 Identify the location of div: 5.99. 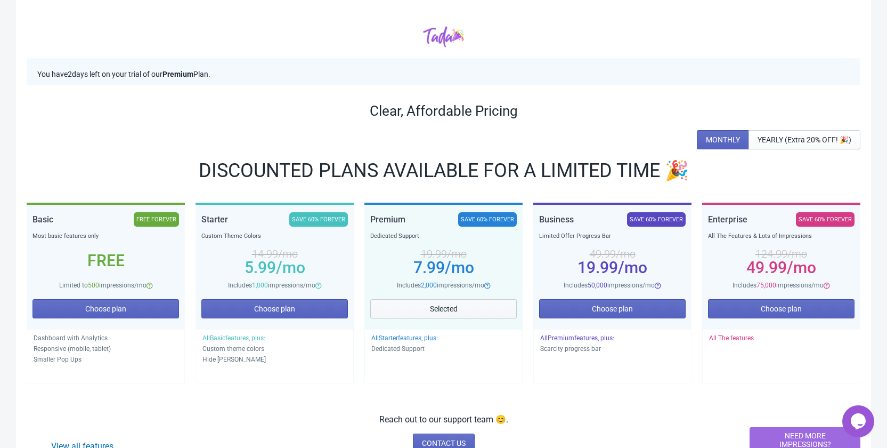
(274, 267).